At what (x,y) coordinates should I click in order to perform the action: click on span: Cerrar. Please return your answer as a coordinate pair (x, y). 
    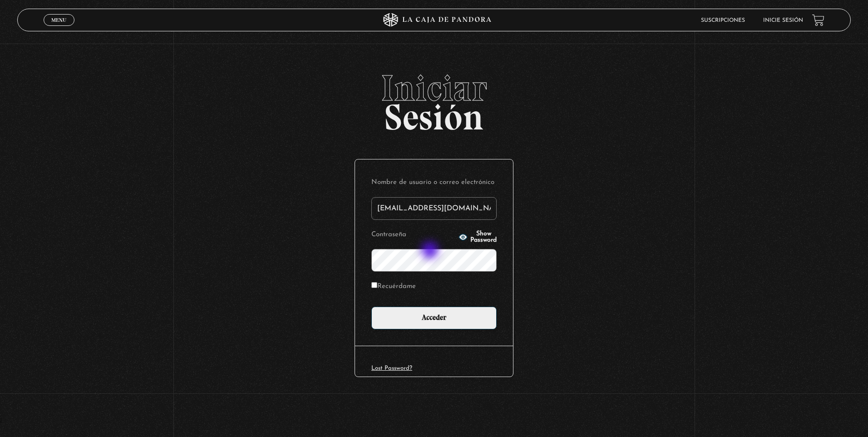
    Looking at the image, I should click on (59, 28).